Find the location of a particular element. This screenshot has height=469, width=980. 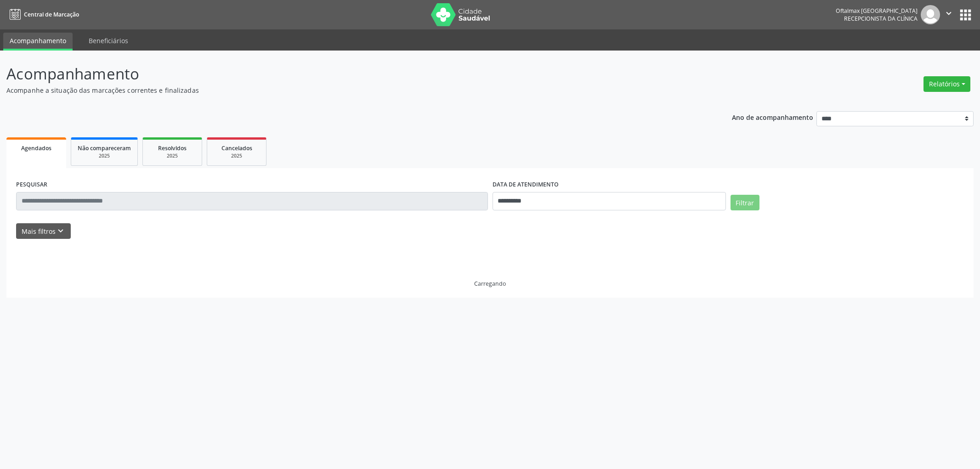

p: Acompanhamento is located at coordinates (345, 74).